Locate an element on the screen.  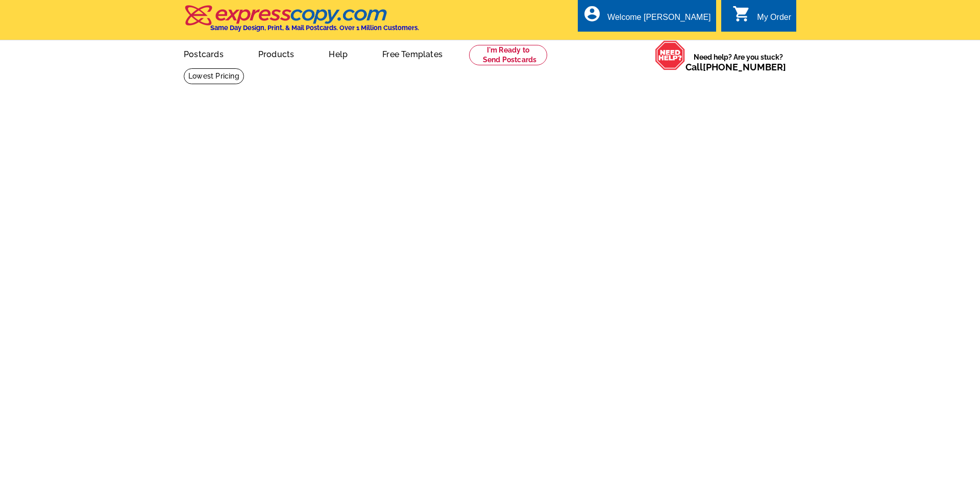
img: help is located at coordinates (670, 56).